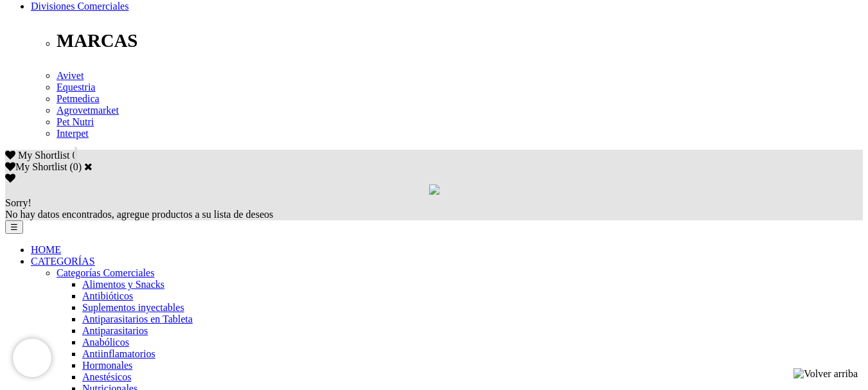 This screenshot has width=868, height=390. Describe the element at coordinates (70, 75) in the screenshot. I see `a: Avivet` at that location.